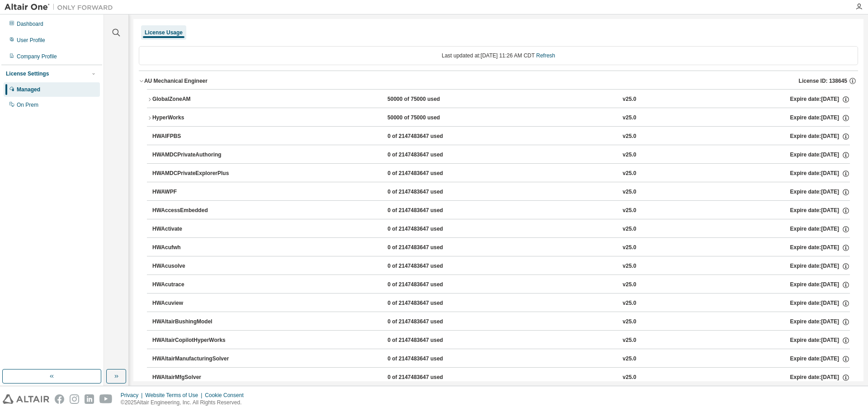 This screenshot has width=868, height=412. I want to click on div: HWAWPF, so click(193, 192).